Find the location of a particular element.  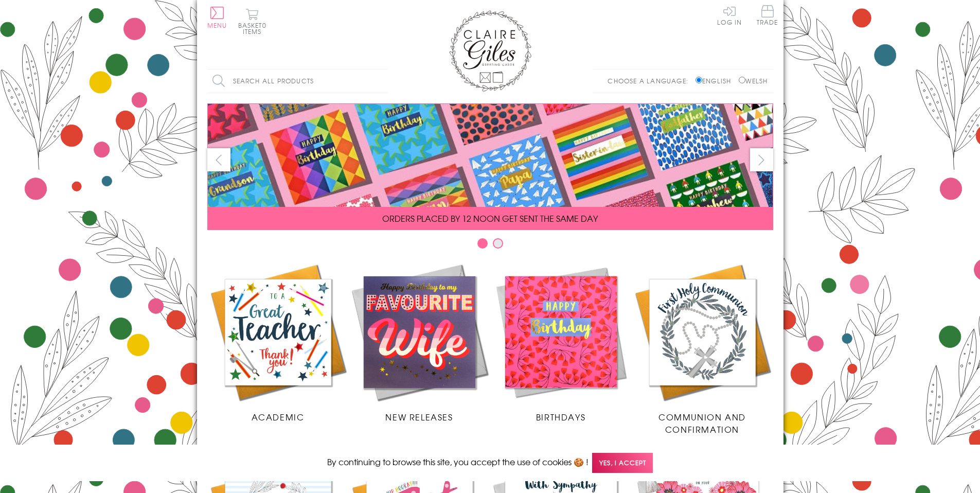

input: Welsh is located at coordinates (742, 80).